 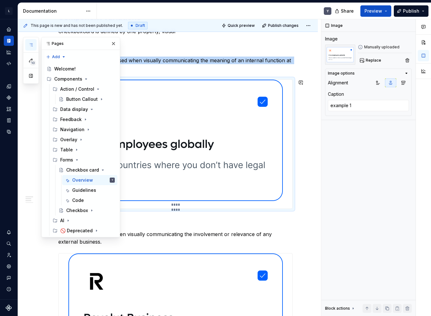 What do you see at coordinates (9, 63) in the screenshot?
I see `a: Code automation` at bounding box center [9, 63].